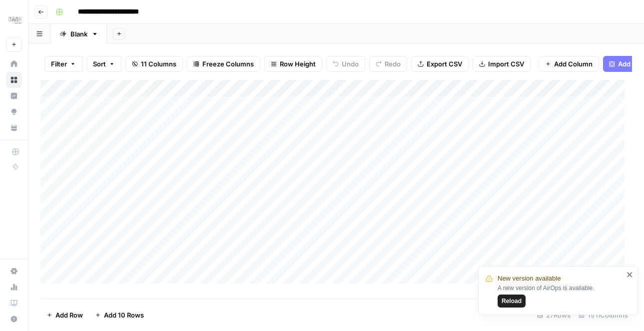  I want to click on a: Usage, so click(14, 287).